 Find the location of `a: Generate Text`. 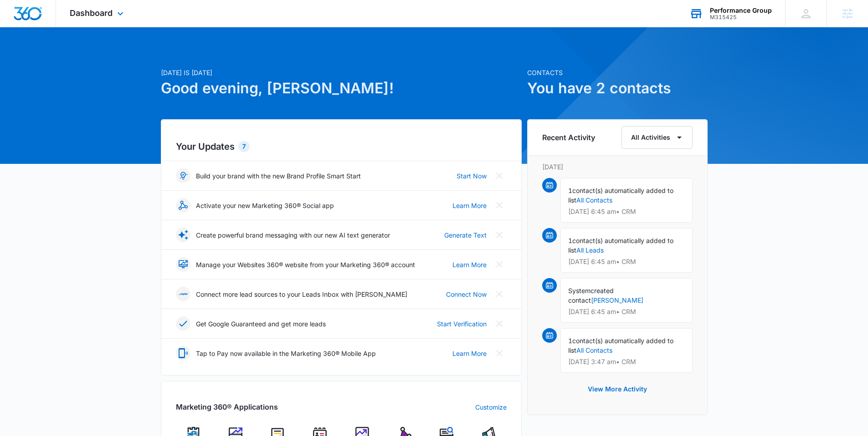

a: Generate Text is located at coordinates (465, 235).